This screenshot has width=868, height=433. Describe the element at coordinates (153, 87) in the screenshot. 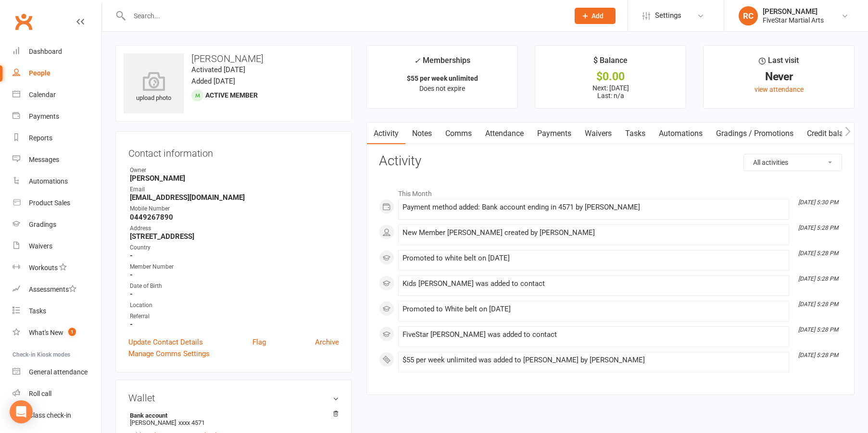

I see `div: upload photo` at that location.